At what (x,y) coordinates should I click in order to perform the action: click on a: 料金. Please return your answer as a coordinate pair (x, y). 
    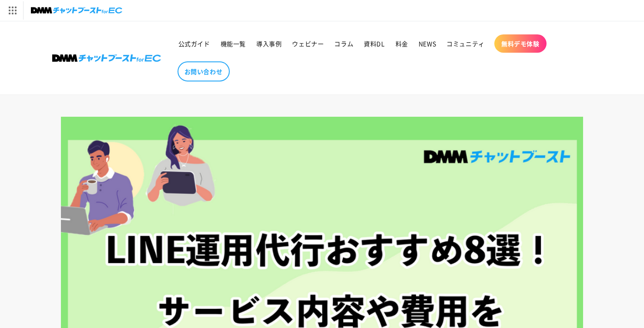
    Looking at the image, I should click on (401, 44).